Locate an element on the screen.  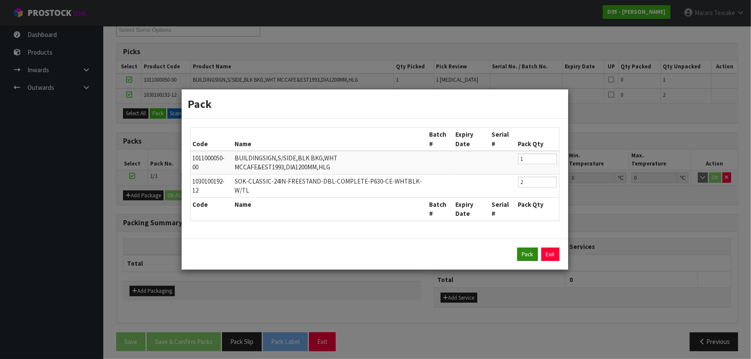
span: 1011000050-00 is located at coordinates (209, 163).